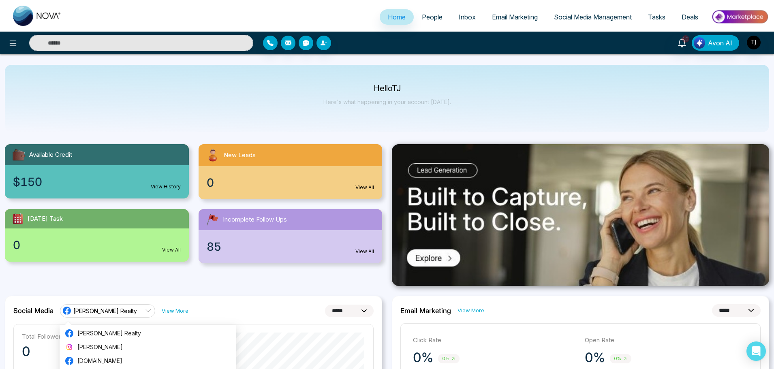 Image resolution: width=774 pixels, height=369 pixels. Describe the element at coordinates (19, 155) in the screenshot. I see `img: availableCredit.svg` at that location.